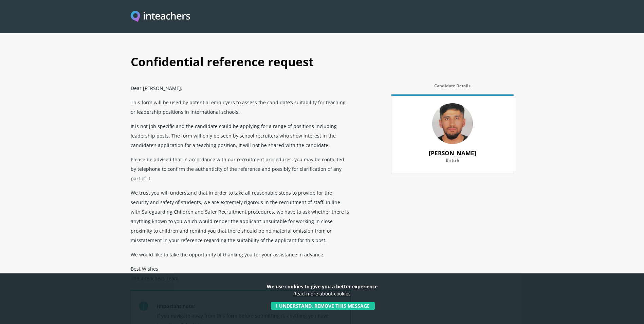 The image size is (644, 324). I want to click on a: Visit this site's homepage, so click(161, 17).